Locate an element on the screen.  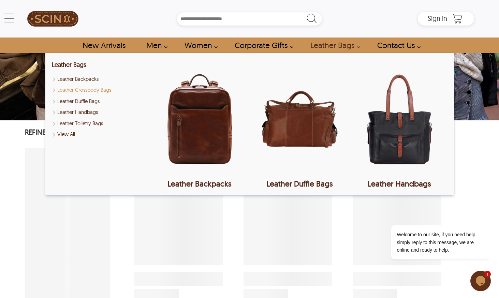
p: REFINE YOUR SEARCH is located at coordinates (67, 133).